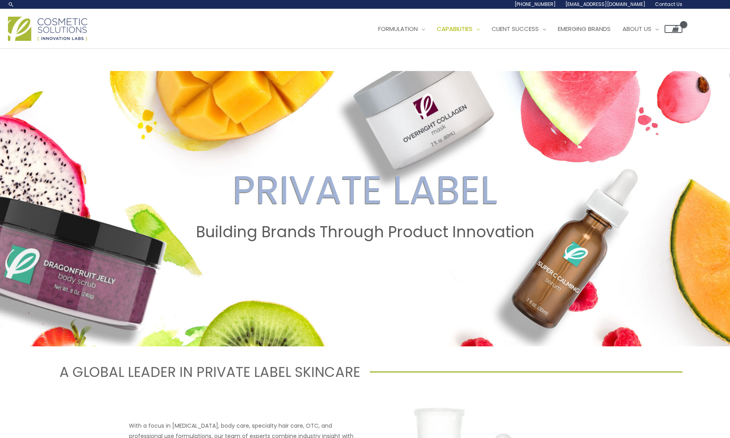 The width and height of the screenshot is (730, 438). Describe the element at coordinates (365, 190) in the screenshot. I see `h2: PRIVATE LABEL` at that location.